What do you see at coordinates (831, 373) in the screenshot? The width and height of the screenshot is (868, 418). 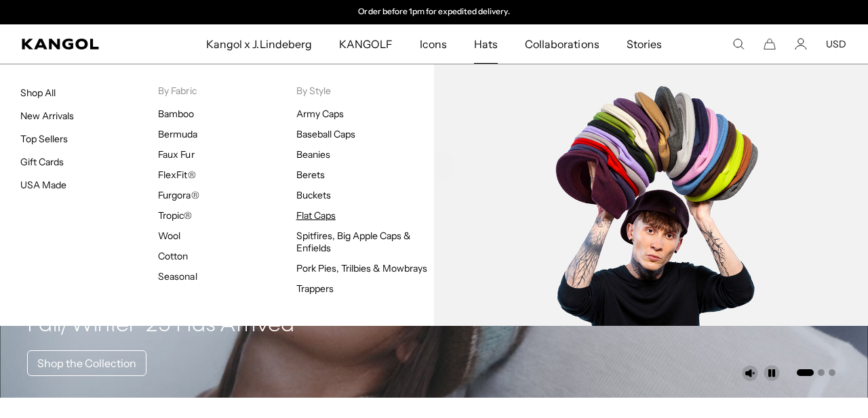 I see `button: Go to slide 3` at bounding box center [831, 373].